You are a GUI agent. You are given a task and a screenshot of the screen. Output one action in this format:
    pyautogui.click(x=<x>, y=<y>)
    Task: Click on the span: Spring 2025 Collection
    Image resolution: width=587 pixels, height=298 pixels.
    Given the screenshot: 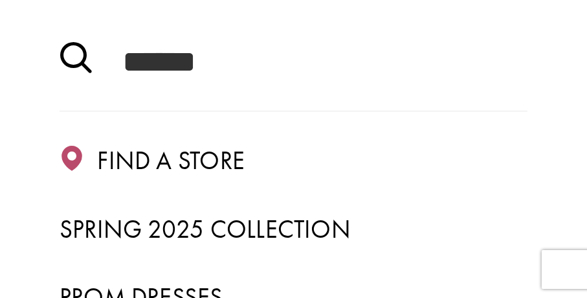 What is the action you would take?
    pyautogui.click(x=205, y=229)
    